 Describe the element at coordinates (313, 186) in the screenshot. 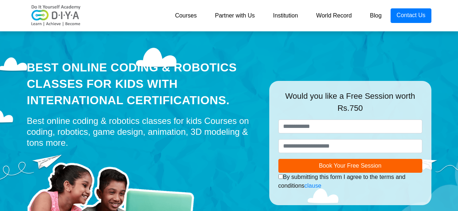

I see `a: clause` at that location.